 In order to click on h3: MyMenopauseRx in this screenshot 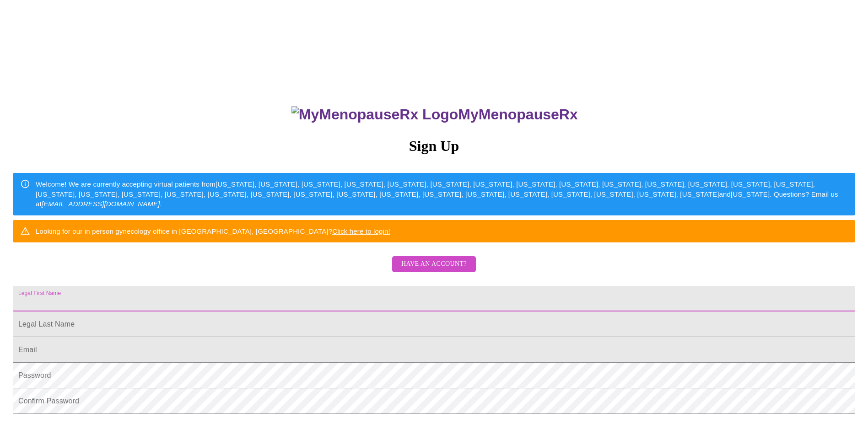, I will do `click(435, 115)`.